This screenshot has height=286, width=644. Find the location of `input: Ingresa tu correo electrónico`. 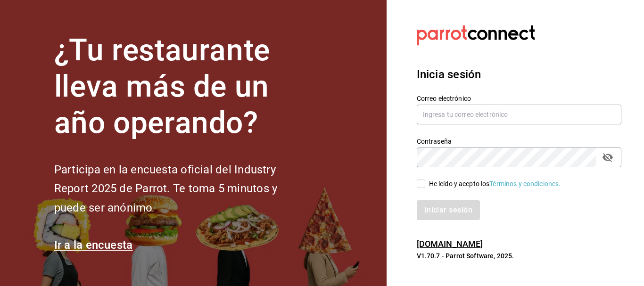

input: Ingresa tu correo electrónico is located at coordinates (519, 115).